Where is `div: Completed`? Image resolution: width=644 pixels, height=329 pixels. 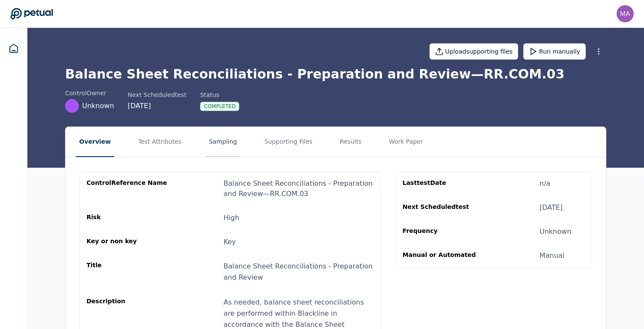 div: Completed is located at coordinates (220, 107).